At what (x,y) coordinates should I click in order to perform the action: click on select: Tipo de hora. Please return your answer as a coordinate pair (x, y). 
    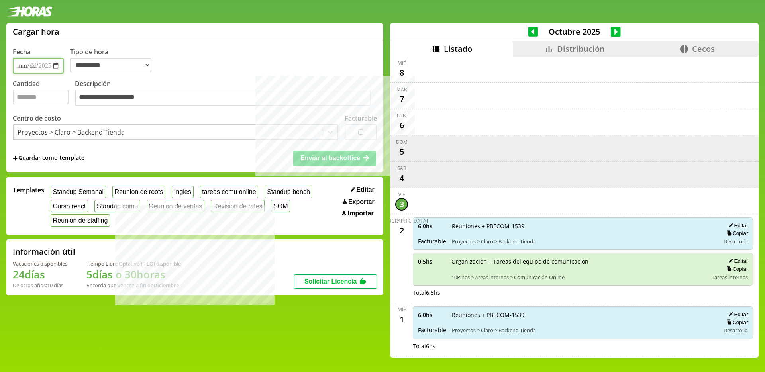
    Looking at the image, I should click on (111, 65).